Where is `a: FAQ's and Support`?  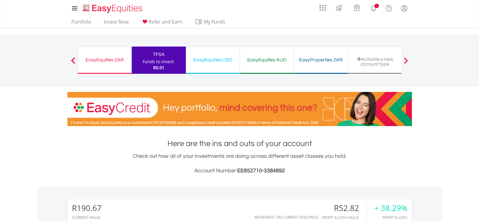 a: FAQ's and Support is located at coordinates (388, 8).